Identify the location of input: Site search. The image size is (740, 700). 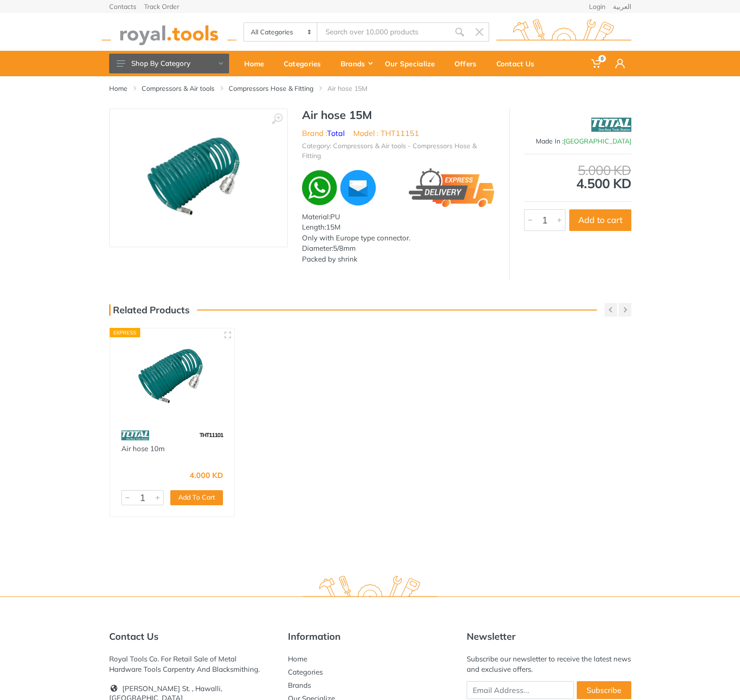
(383, 32).